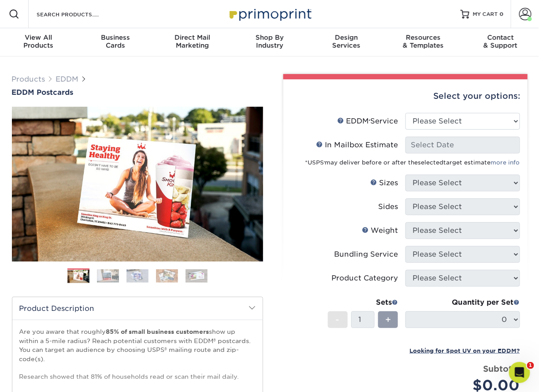 Image resolution: width=539 pixels, height=392 pixels. I want to click on small: Looking for Spot UV on your EDDM?, so click(466, 350).